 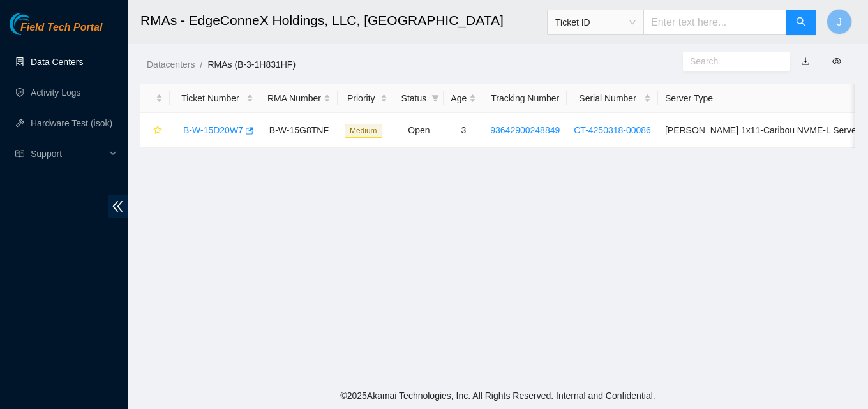 I want to click on a: Hardware Test (isok), so click(x=71, y=123).